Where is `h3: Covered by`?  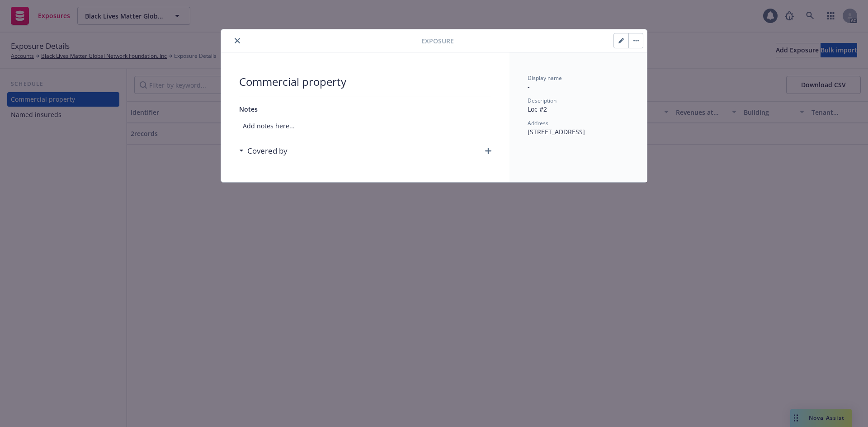
h3: Covered by is located at coordinates (267, 151).